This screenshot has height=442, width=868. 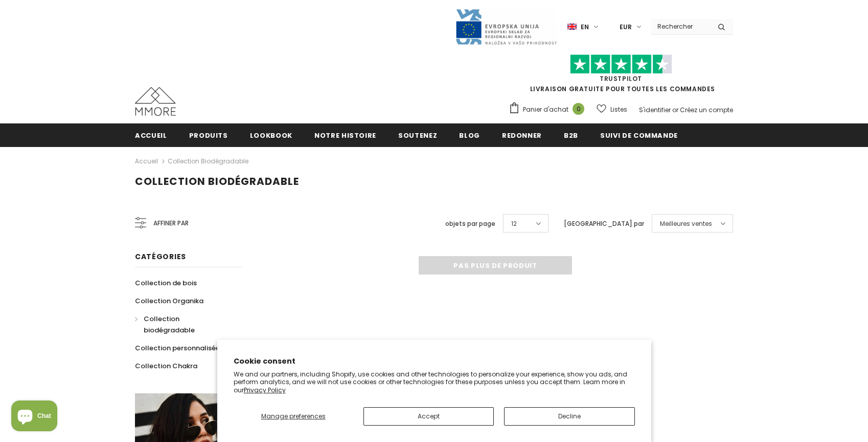 What do you see at coordinates (578, 109) in the screenshot?
I see `span: 0` at bounding box center [578, 109].